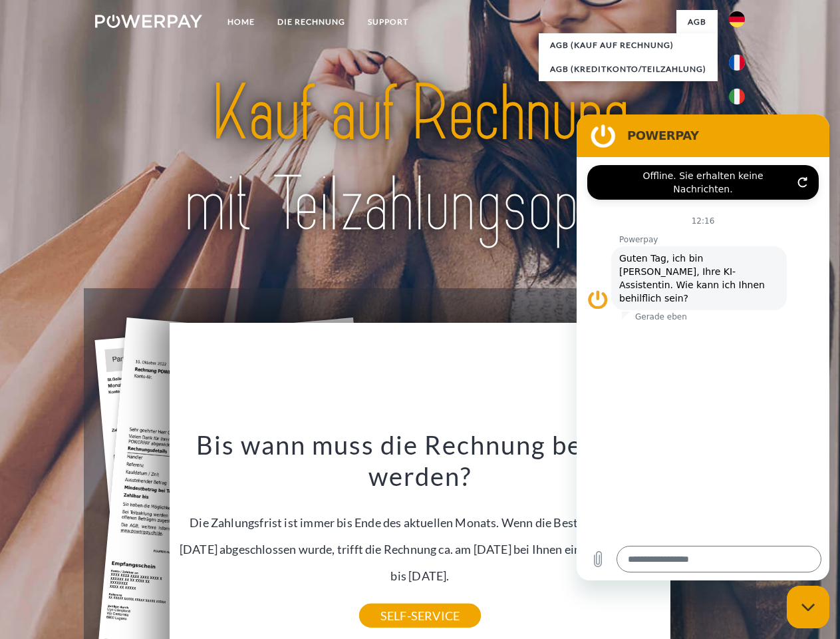 This screenshot has height=639, width=840. Describe the element at coordinates (126, 69) in the screenshot. I see `p: Dieser Chat wird mit einem Cloudservice aufgezeichnet und unterliegt den Bedingungen der .` at that location.